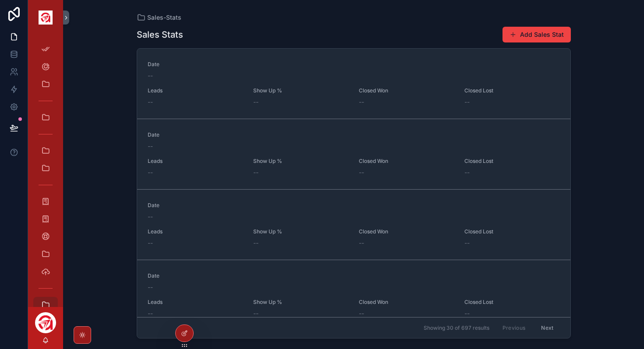 This screenshot has height=349, width=644. Describe the element at coordinates (164, 17) in the screenshot. I see `span: Sales-Stats` at that location.